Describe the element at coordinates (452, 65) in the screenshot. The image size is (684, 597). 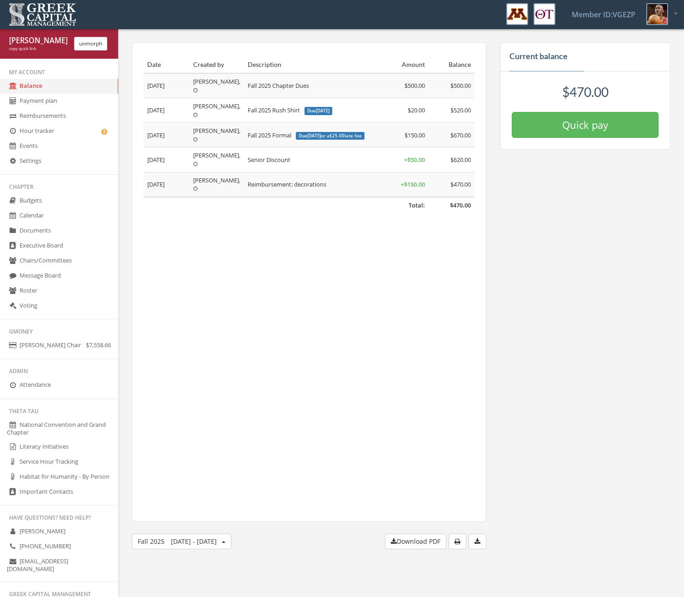
I see `div: Balance` at that location.